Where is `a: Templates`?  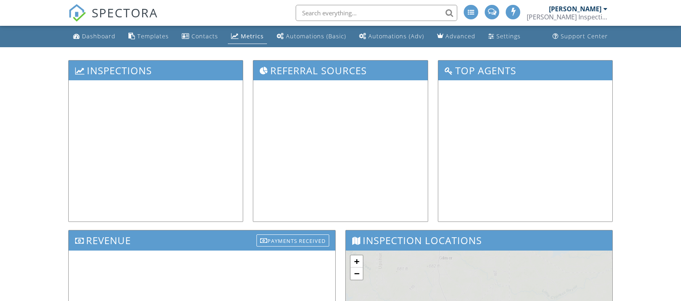
a: Templates is located at coordinates (149, 36).